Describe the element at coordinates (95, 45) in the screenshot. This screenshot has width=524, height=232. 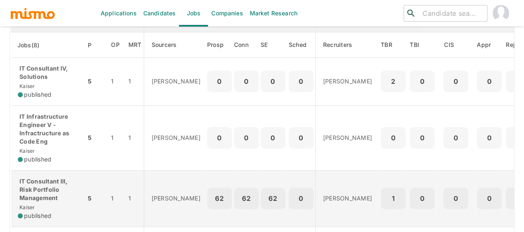
I see `th: Priority` at that location.